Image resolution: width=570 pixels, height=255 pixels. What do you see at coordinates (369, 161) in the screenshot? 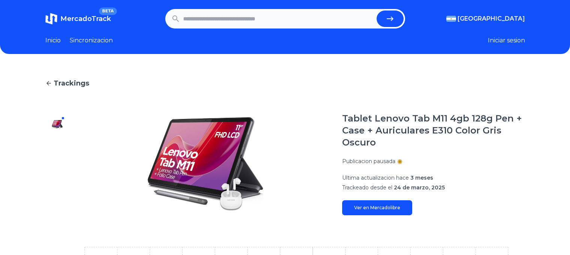
I see `p: Publicacion pausada` at bounding box center [369, 161].